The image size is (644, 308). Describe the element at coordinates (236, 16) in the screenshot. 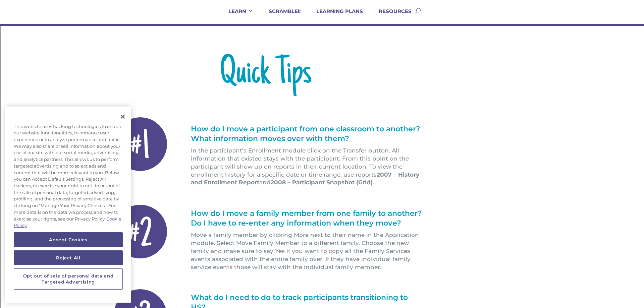

I see `a: LEARN` at that location.